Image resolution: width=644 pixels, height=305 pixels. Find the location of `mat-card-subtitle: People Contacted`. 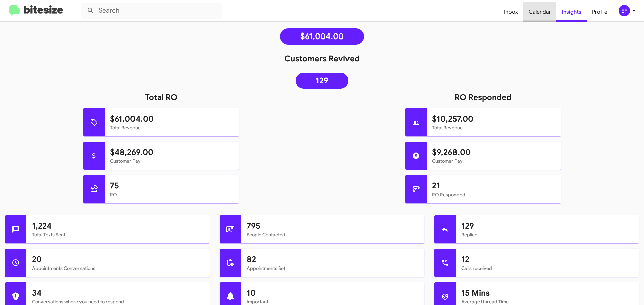

mat-card-subtitle: People Contacted is located at coordinates (333, 235).